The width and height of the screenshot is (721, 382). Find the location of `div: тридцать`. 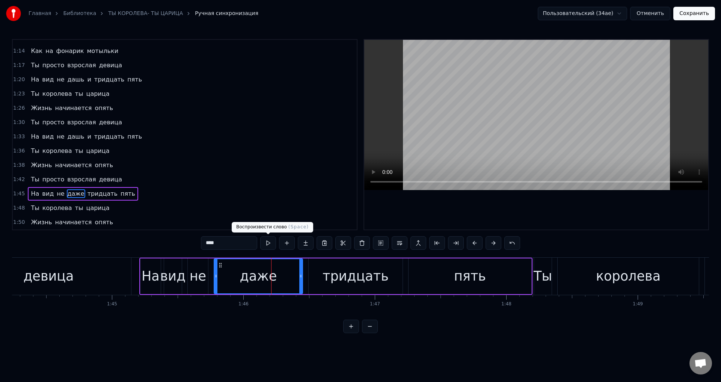

div: тридцать is located at coordinates (356, 276).